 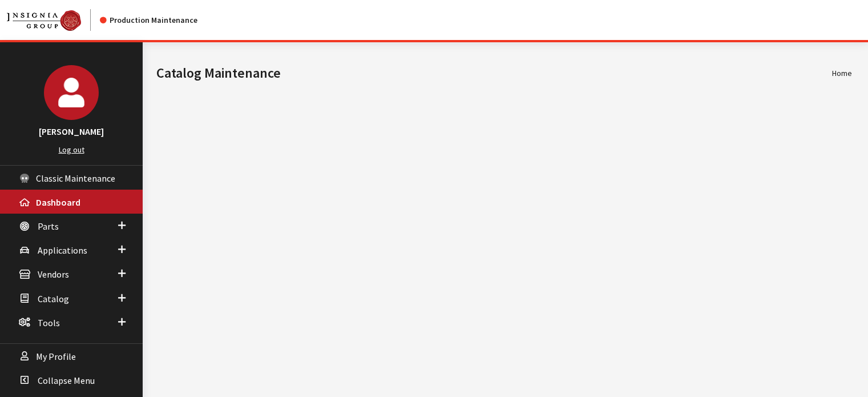 What do you see at coordinates (53, 298) in the screenshot?
I see `span: Catalog` at bounding box center [53, 298].